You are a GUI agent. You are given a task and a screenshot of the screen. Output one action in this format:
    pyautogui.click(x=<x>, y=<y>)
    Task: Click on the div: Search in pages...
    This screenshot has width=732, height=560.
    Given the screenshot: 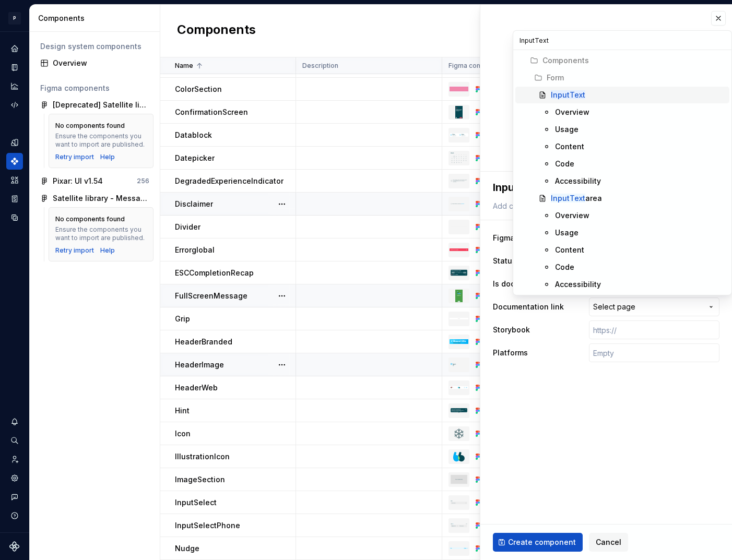 What is the action you would take?
    pyautogui.click(x=623, y=172)
    